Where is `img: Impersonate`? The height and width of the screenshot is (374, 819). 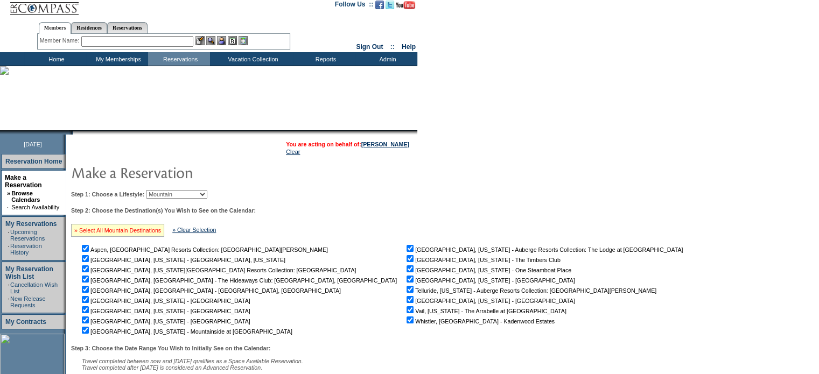
img: Impersonate is located at coordinates (221, 40).